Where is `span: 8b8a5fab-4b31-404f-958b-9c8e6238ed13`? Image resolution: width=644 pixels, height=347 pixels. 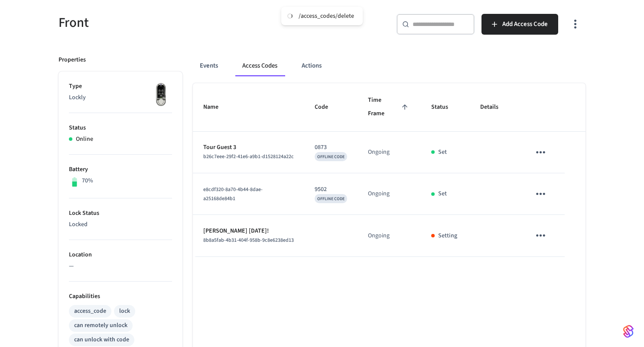 span: 8b8a5fab-4b31-404f-958b-9c8e6238ed13 is located at coordinates (249, 240).